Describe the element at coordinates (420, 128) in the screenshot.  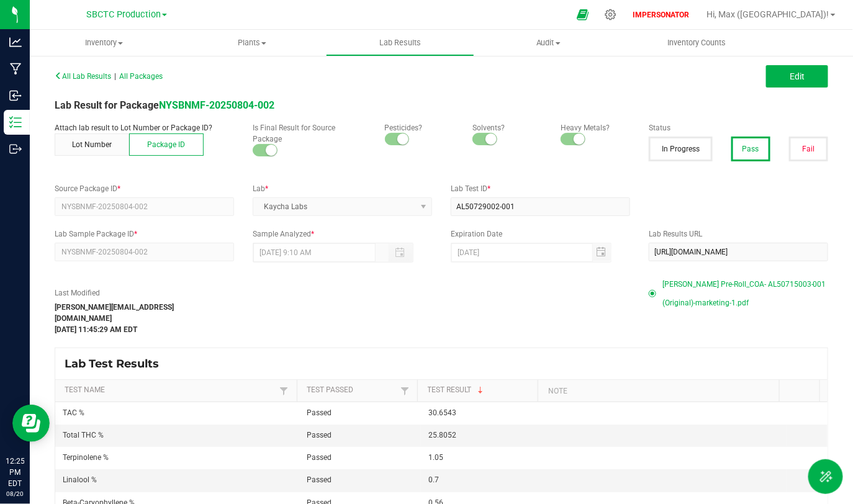
I see `p: Pesticides?` at that location.